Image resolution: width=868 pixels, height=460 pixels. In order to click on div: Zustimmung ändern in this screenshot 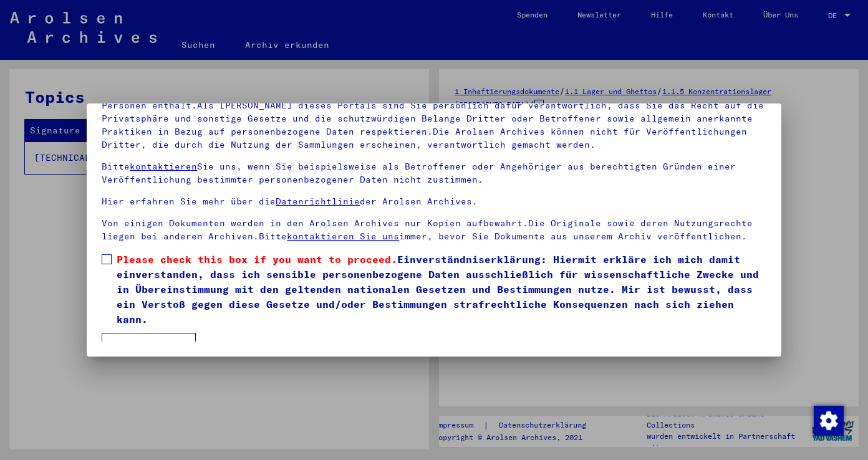, I will do `click(828, 420)`.